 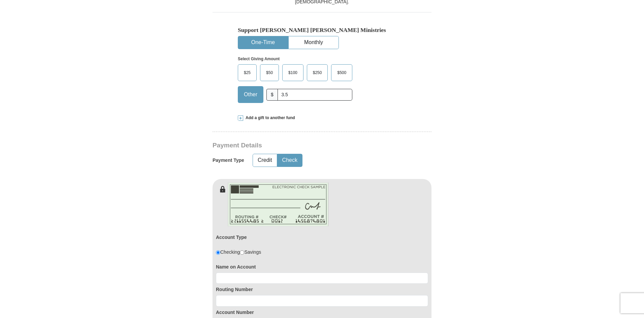 I want to click on input: Other Amount, so click(x=315, y=94).